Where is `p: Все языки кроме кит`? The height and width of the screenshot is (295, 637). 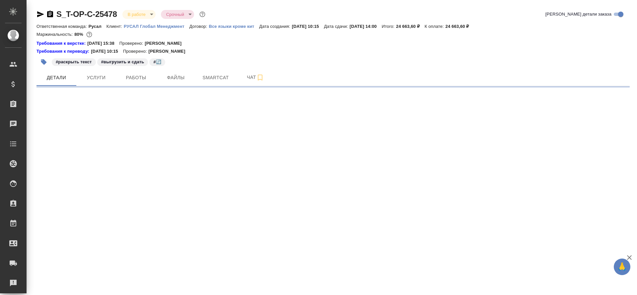 p: Все языки кроме кит is located at coordinates (234, 26).